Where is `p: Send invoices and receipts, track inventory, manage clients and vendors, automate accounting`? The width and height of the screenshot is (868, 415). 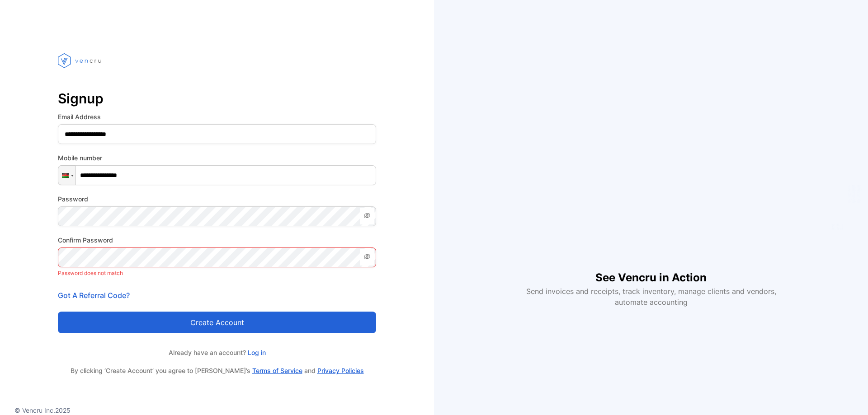 p: Send invoices and receipts, track inventory, manage clients and vendors, automate accounting is located at coordinates (651, 297).